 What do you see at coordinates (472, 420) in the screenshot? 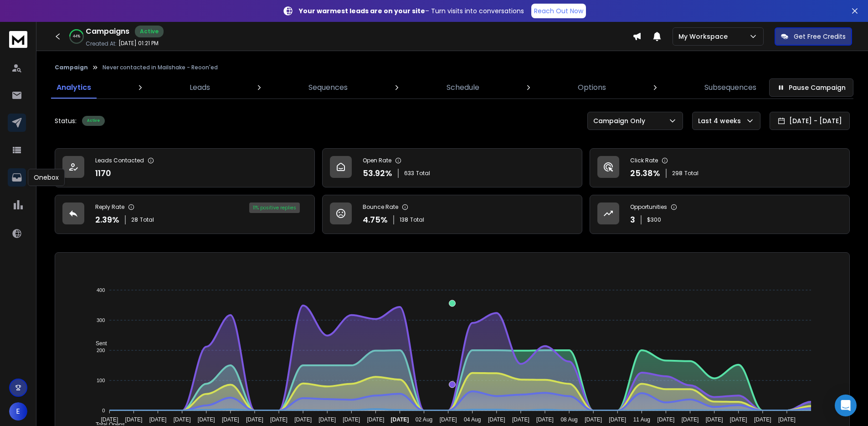
I see `tspan: 04 Aug` at bounding box center [472, 420].